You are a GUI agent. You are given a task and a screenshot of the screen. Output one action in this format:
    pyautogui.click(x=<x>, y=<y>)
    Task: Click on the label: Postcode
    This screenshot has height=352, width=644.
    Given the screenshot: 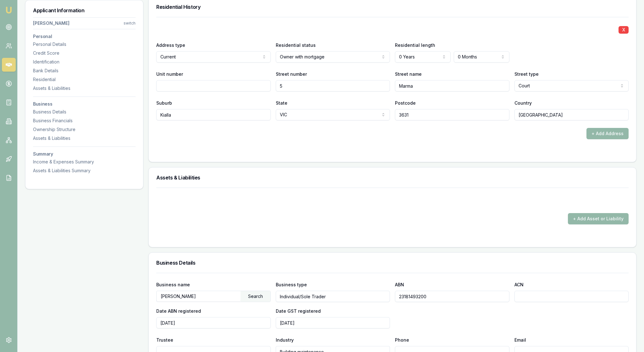 What is the action you would take?
    pyautogui.click(x=405, y=103)
    